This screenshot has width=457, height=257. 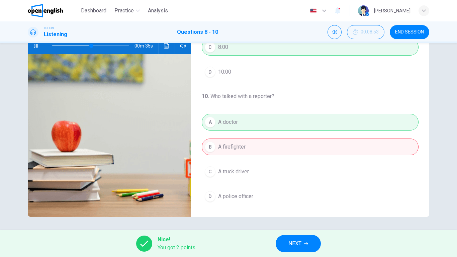 What do you see at coordinates (370, 32) in the screenshot?
I see `span: 00:08:53` at bounding box center [370, 32].